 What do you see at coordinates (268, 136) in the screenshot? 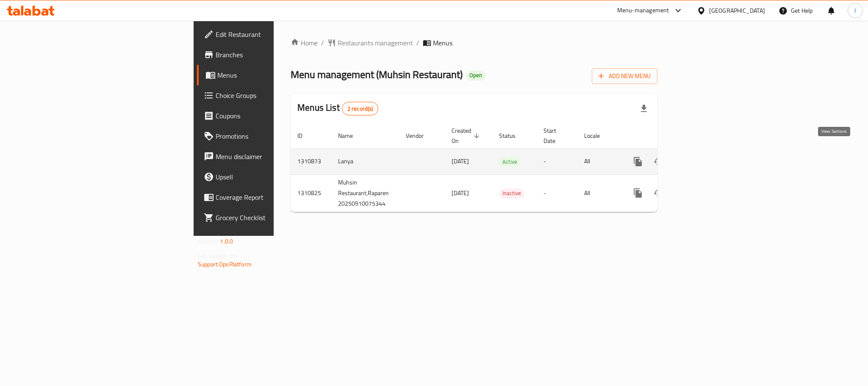
I see `a: Promotions` at bounding box center [268, 136].